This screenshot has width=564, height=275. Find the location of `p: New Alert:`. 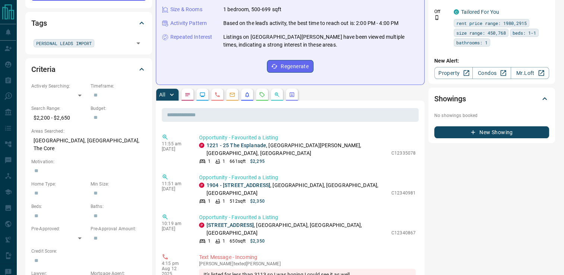

p: New Alert: is located at coordinates (492, 61).